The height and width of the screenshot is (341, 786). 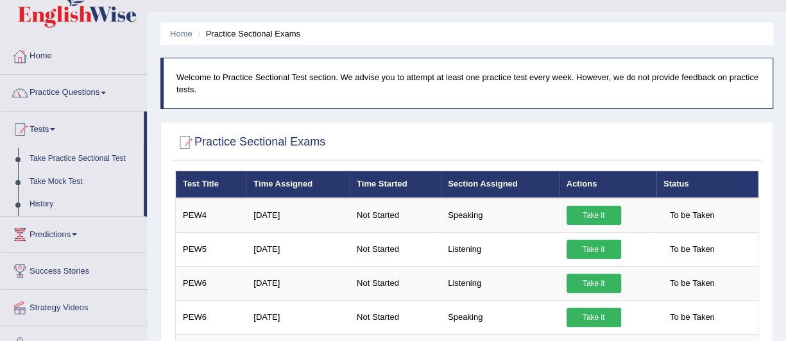 I want to click on a: History, so click(x=83, y=205).